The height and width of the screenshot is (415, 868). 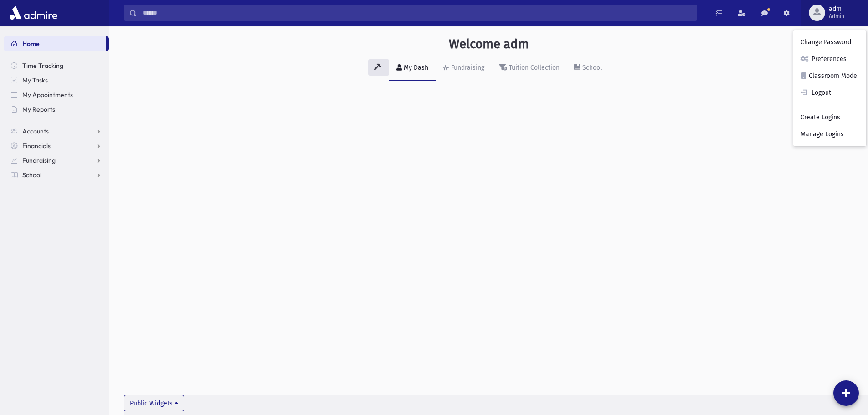 I want to click on span: Admin, so click(x=836, y=16).